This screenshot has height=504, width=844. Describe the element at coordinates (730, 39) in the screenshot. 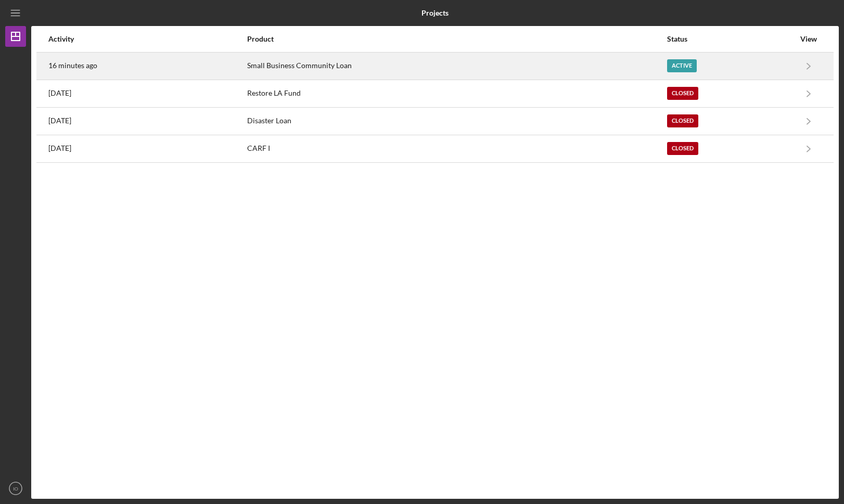

I see `div: Status` at that location.